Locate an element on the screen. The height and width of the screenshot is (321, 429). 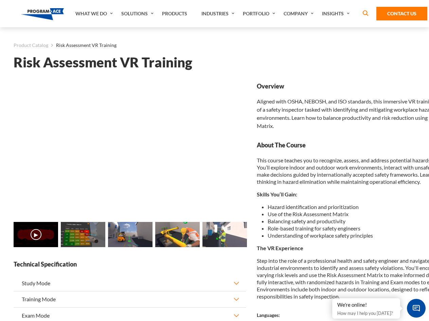
a: Product Catalog is located at coordinates (31, 45).